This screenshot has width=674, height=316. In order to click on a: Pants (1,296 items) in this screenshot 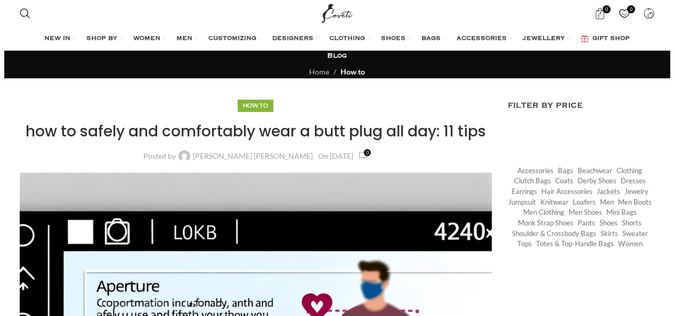, I will do `click(586, 223)`.